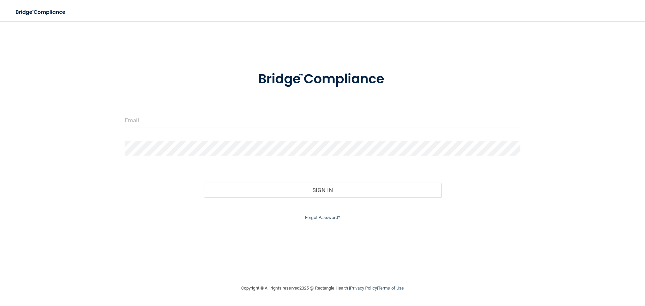  Describe the element at coordinates (323, 120) in the screenshot. I see `input: Email` at that location.